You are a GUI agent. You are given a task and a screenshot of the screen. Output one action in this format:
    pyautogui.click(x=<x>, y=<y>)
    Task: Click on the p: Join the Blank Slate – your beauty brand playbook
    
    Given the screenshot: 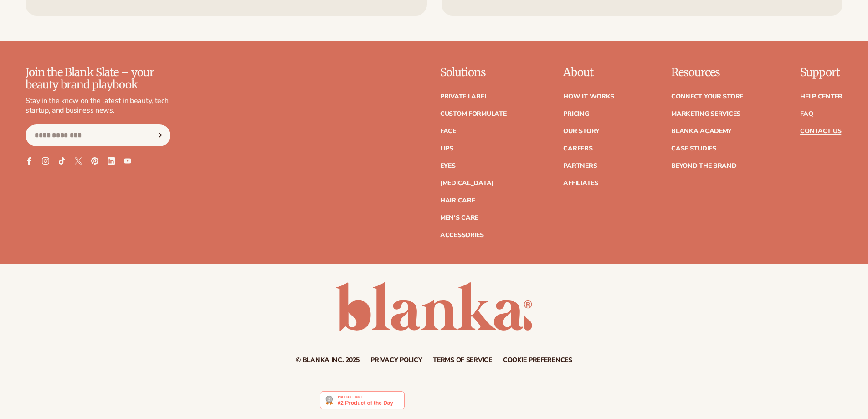 What is the action you would take?
    pyautogui.click(x=98, y=78)
    